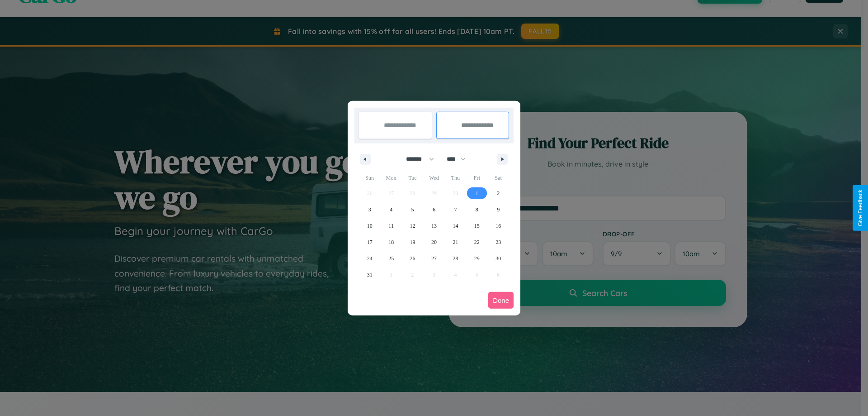 This screenshot has width=868, height=416. I want to click on button: 26, so click(412, 258).